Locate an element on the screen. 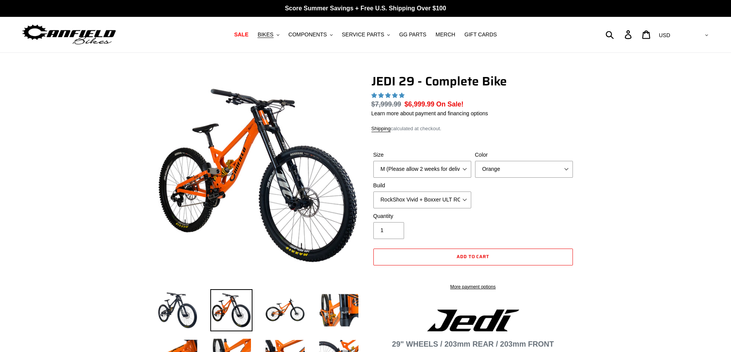 This screenshot has height=352, width=731. input: Search is located at coordinates (619, 35).